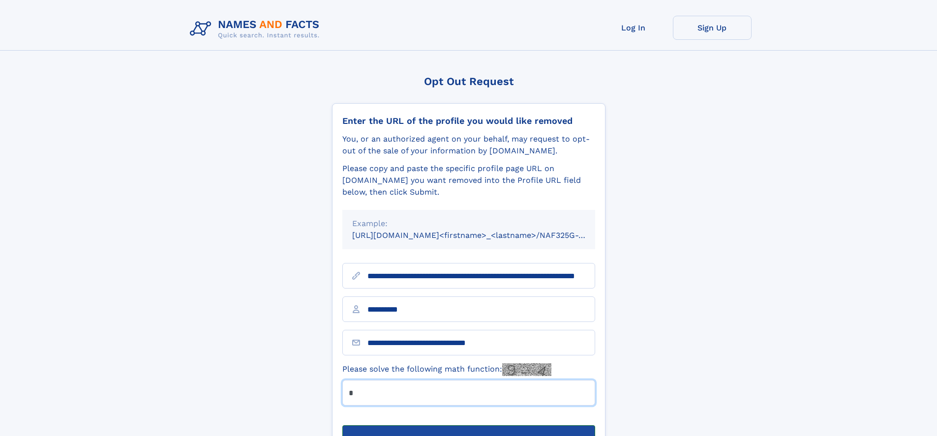  I want to click on div: You, or an authorized agent on your behalf, may request to opt-out of the sale of your informatio..., so click(469, 145).